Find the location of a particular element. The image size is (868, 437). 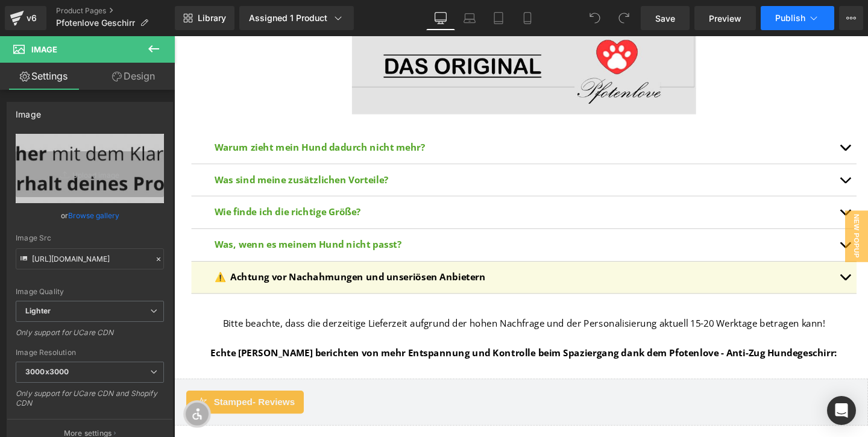

a: Design is located at coordinates (134, 76).